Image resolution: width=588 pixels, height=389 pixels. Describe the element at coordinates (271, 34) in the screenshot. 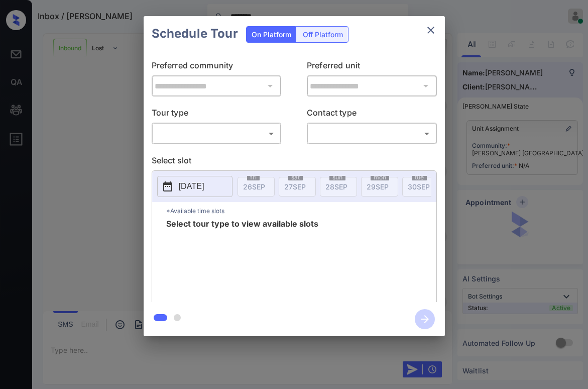

I see `div: On Platform` at that location.